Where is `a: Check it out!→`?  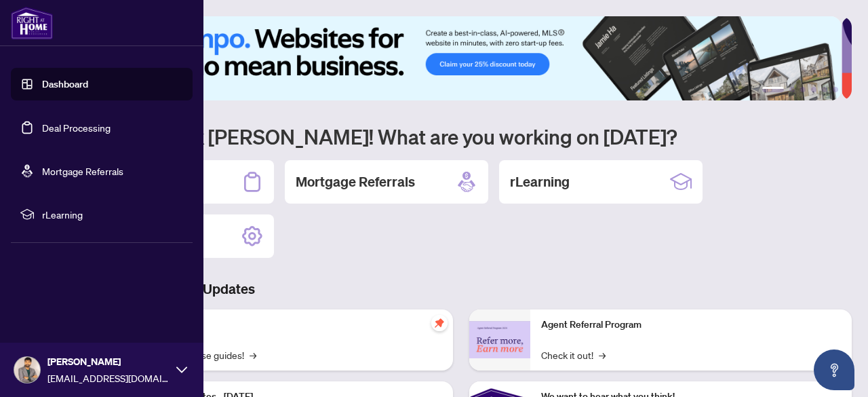 a: Check it out!→ is located at coordinates (573, 355).